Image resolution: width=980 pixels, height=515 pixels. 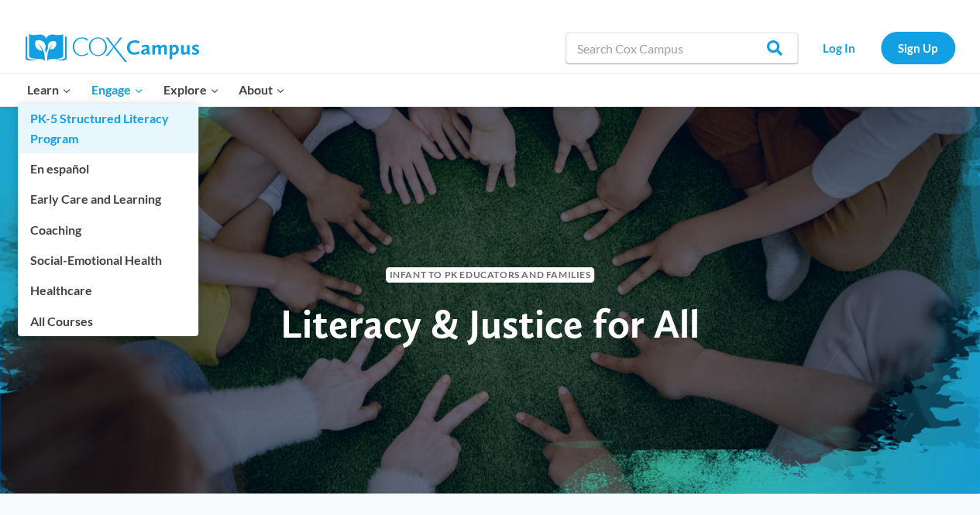 What do you see at coordinates (113, 48) in the screenshot?
I see `img: Cox Campus` at bounding box center [113, 48].